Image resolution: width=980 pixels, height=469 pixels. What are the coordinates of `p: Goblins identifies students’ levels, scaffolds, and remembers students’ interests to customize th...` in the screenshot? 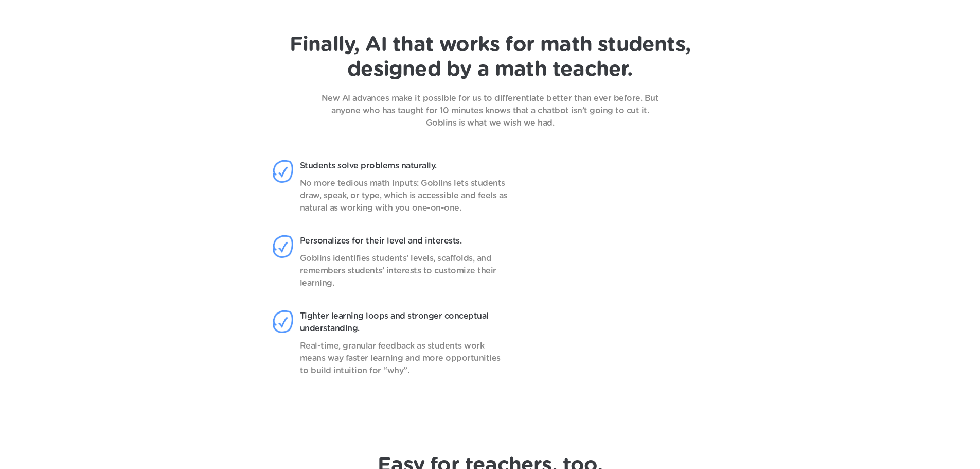 It's located at (404, 271).